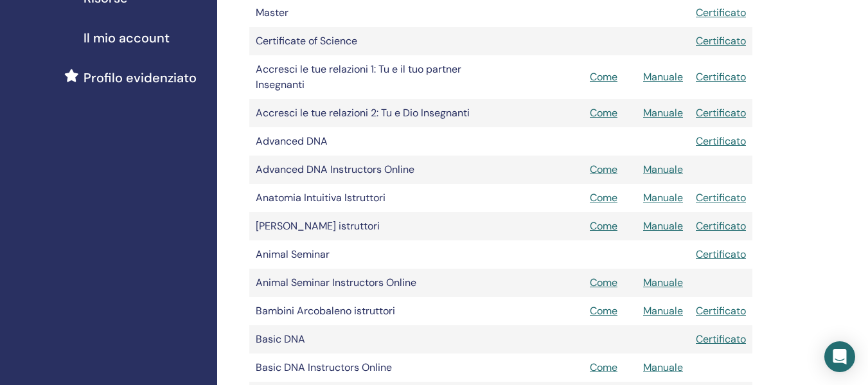 The image size is (868, 385). I want to click on td: Accresci le tue relazioni 2: Tu e Dio Insegnanti, so click(365, 113).